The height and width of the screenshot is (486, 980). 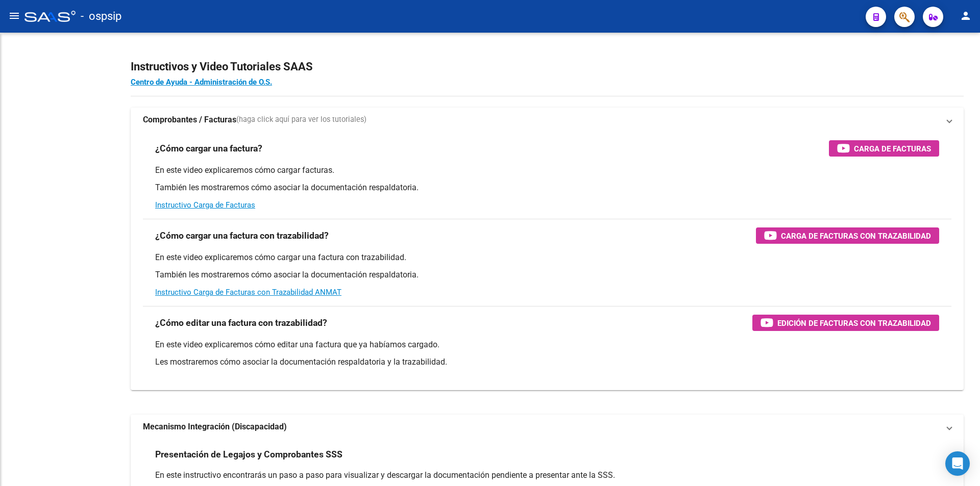 What do you see at coordinates (893, 148) in the screenshot?
I see `span: Carga de Facturas` at bounding box center [893, 148].